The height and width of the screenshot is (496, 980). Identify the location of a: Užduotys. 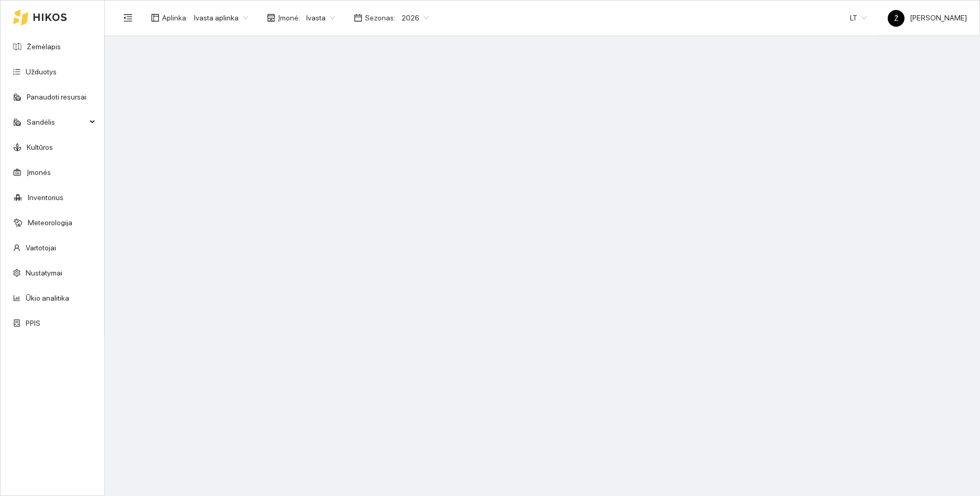
(41, 72).